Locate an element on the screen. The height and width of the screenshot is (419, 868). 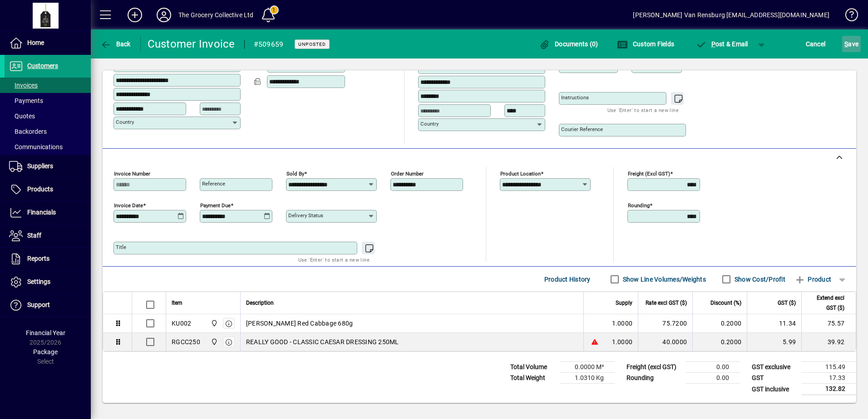
span: Description is located at coordinates (260, 303).